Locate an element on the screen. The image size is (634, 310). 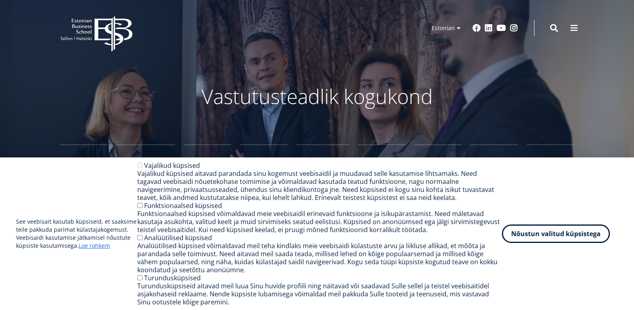
a: Vastuvõtt ülikooli is located at coordinates (264, 161).